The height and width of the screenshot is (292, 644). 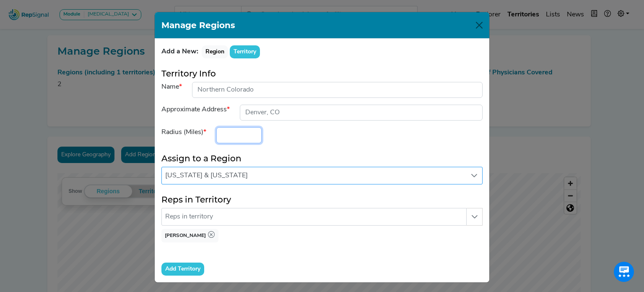 I want to click on h1: Manage Regions, so click(x=198, y=25).